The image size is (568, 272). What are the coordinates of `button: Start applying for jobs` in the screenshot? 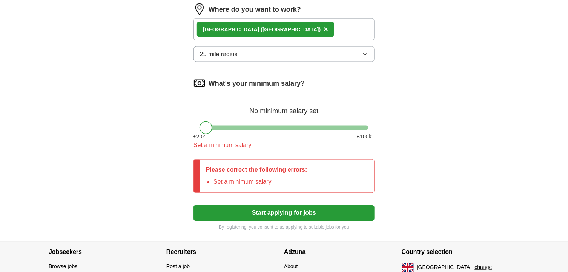 It's located at (284, 213).